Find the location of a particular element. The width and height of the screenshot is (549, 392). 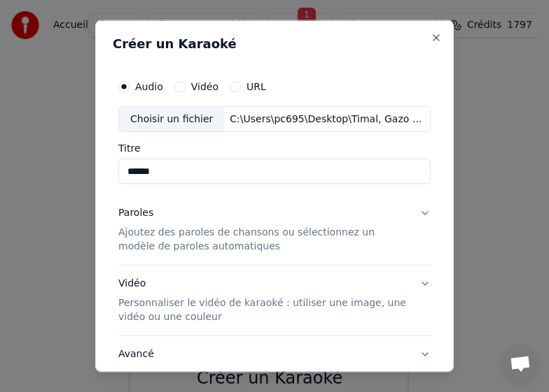

p: Personnaliser le vidéo de karaoké : utiliser une image, une vidéo ou une couleur is located at coordinates (263, 311).